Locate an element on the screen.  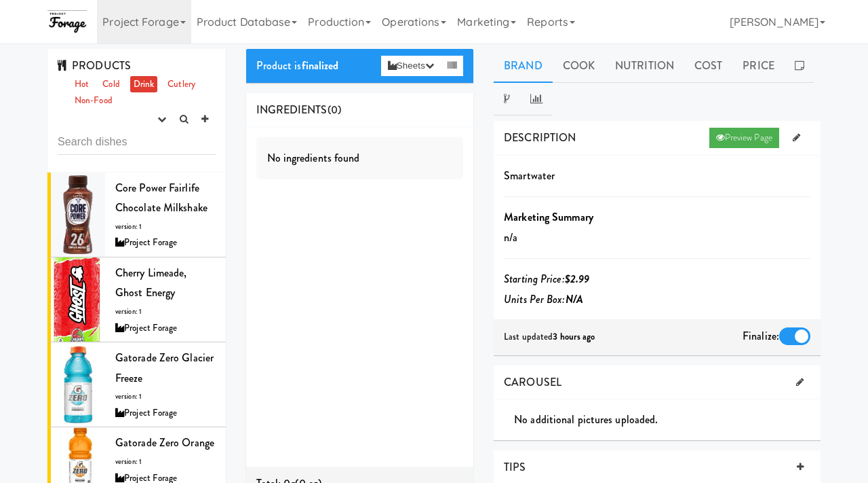
span: (0) is located at coordinates (335, 109).